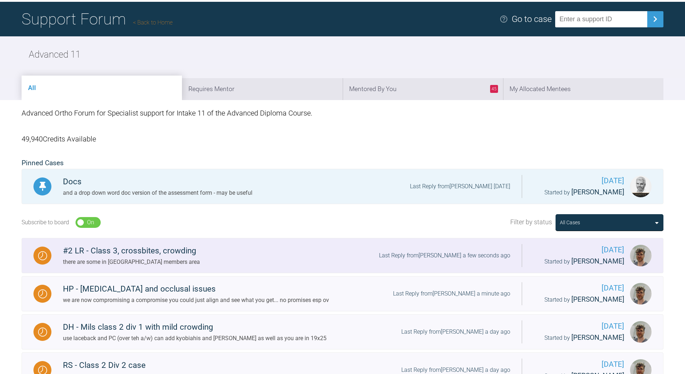  What do you see at coordinates (102, 88) in the screenshot?
I see `li: All` at bounding box center [102, 88].